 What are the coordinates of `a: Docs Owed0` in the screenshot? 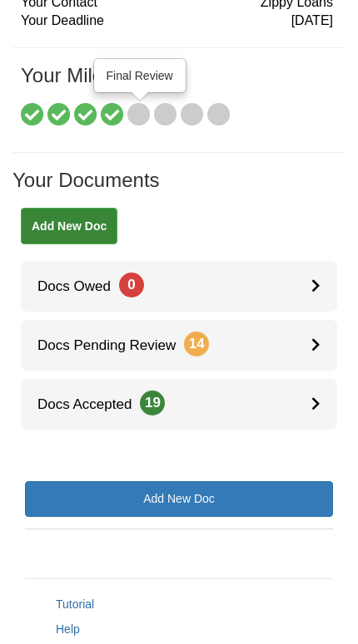 It's located at (179, 286).